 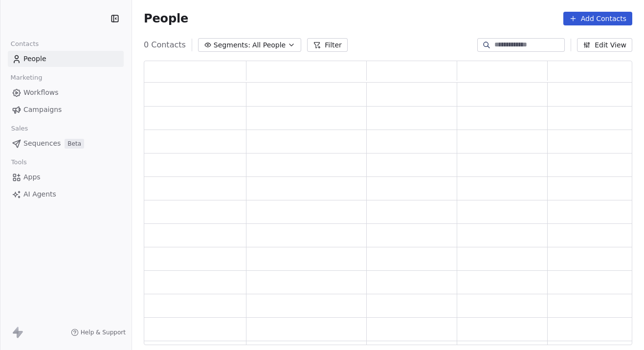 I want to click on a: Workflows, so click(x=66, y=92).